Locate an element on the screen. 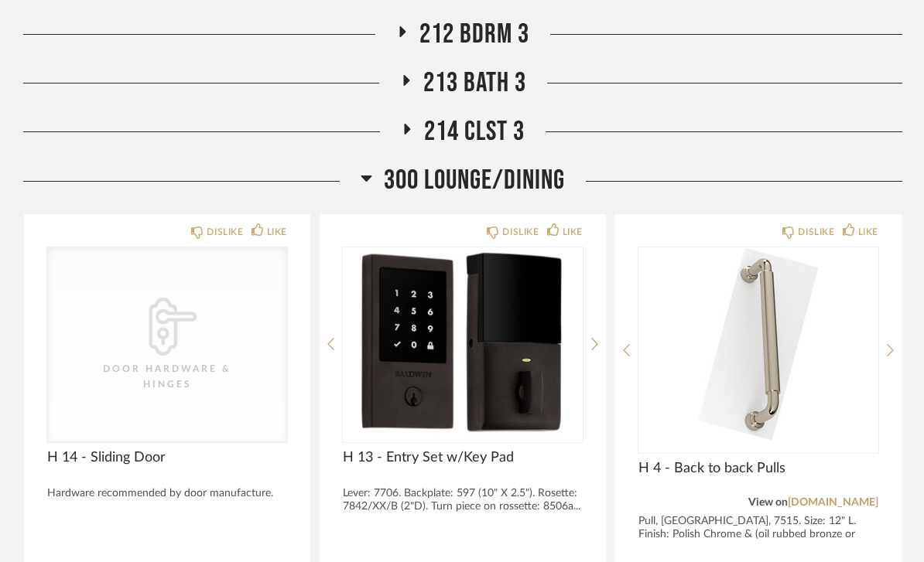 This screenshot has width=924, height=562. span: 300 Lounge/Dining is located at coordinates (475, 181).